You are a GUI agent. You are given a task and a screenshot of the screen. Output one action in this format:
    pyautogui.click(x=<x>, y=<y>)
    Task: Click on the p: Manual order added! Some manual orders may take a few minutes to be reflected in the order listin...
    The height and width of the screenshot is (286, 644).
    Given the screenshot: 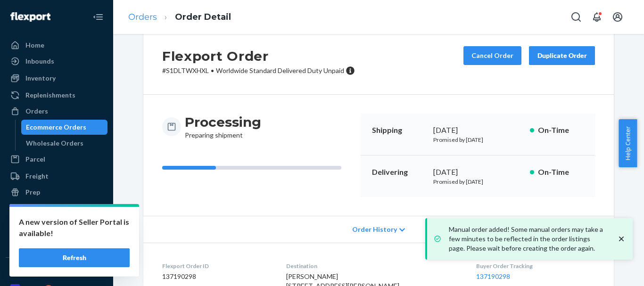 What is the action you would take?
    pyautogui.click(x=528, y=239)
    